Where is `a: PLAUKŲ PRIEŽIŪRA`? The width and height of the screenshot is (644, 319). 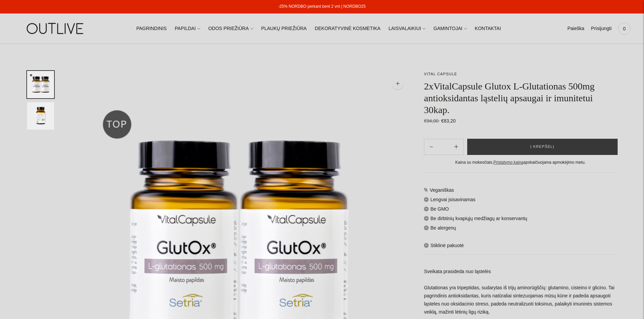 a: PLAUKŲ PRIEŽIŪRA is located at coordinates (284, 29).